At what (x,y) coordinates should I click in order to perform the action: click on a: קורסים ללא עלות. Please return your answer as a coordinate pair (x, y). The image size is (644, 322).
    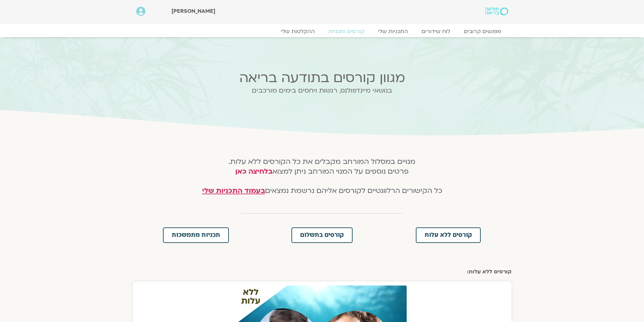
    Looking at the image, I should click on (448, 235).